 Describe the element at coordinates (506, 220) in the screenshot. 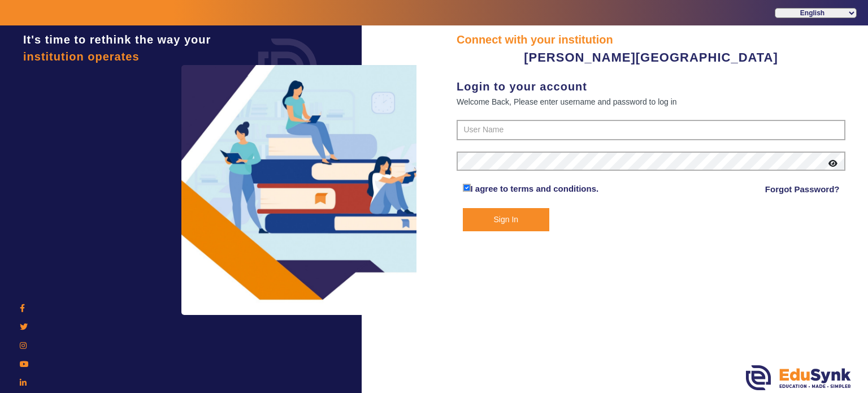

I see `button: Sign In` at that location.